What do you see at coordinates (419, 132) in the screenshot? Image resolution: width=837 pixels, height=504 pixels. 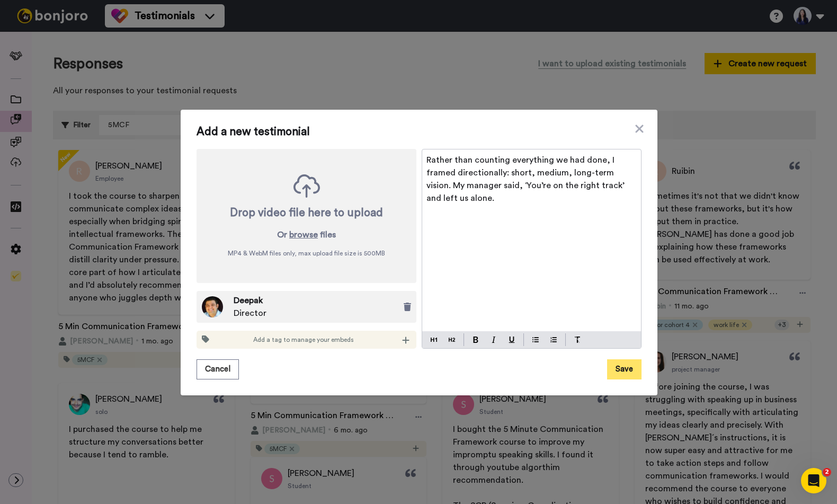 I see `span: Add a new testimonial` at bounding box center [419, 132].